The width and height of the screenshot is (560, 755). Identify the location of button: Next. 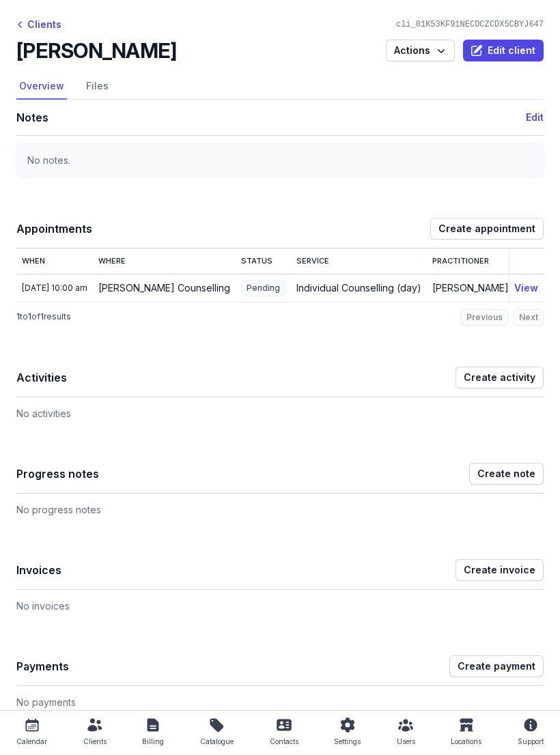
(528, 318).